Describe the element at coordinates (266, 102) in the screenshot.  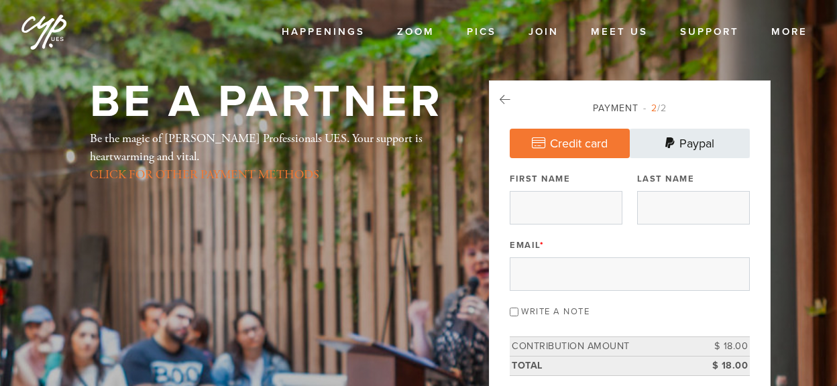
I see `h1: Be a Partner` at that location.